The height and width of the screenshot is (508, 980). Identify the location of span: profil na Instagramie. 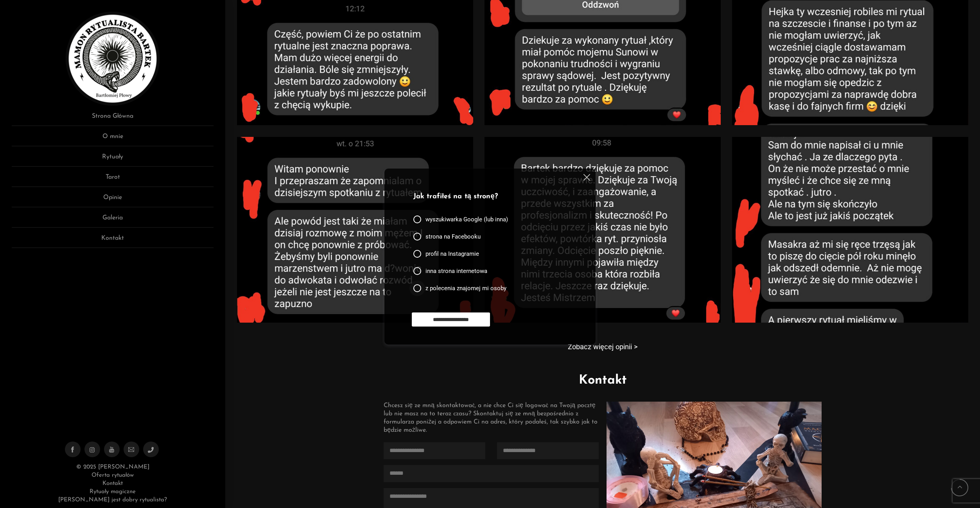
(452, 254).